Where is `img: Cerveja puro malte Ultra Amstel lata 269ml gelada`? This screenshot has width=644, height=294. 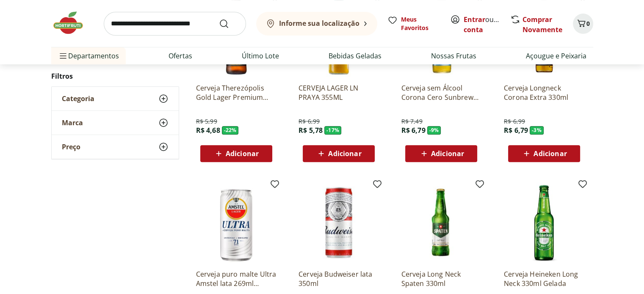
img: Cerveja puro malte Ultra Amstel lata 269ml gelada is located at coordinates (236, 223).